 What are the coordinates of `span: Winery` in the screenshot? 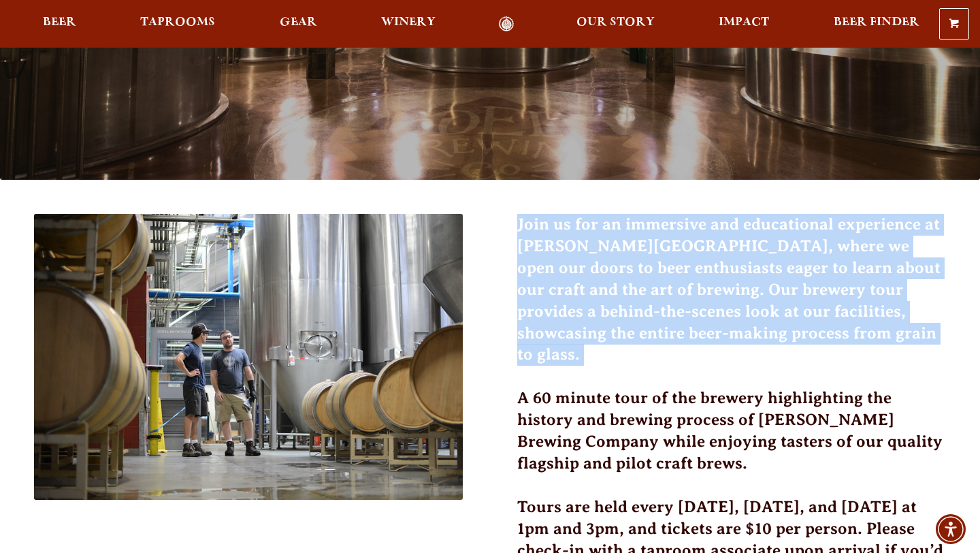 It's located at (408, 22).